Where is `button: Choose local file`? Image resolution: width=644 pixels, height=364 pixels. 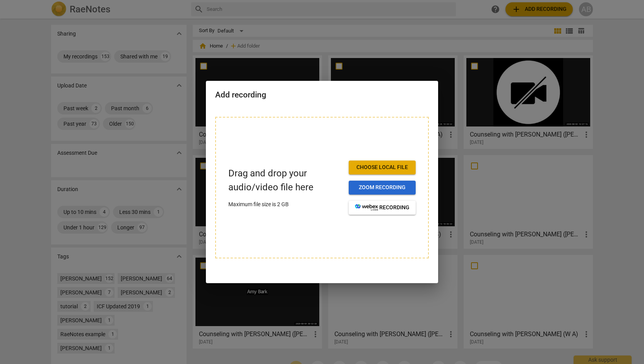 button: Choose local file is located at coordinates (382, 168).